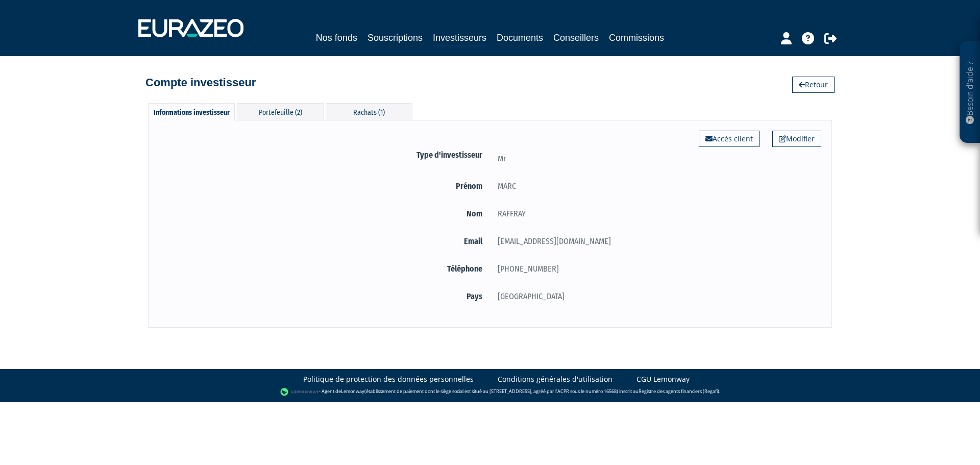 This screenshot has width=980, height=465. Describe the element at coordinates (336, 38) in the screenshot. I see `a: Nos fonds` at that location.